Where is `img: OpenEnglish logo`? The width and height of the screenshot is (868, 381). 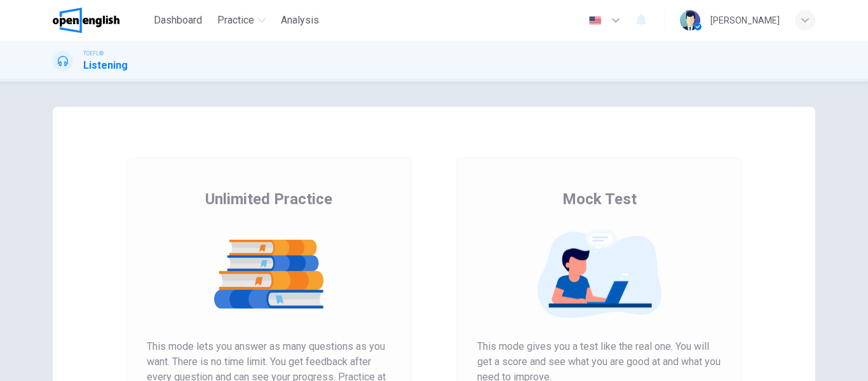
img: OpenEnglish logo is located at coordinates (86, 20).